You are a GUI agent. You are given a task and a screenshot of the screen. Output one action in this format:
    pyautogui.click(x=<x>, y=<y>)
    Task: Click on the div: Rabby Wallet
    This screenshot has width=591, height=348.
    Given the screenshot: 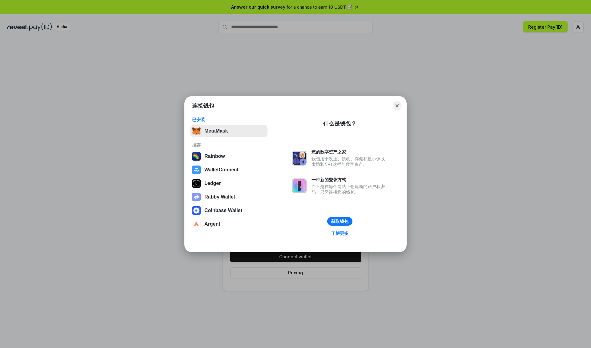 What is the action you would take?
    pyautogui.click(x=220, y=197)
    